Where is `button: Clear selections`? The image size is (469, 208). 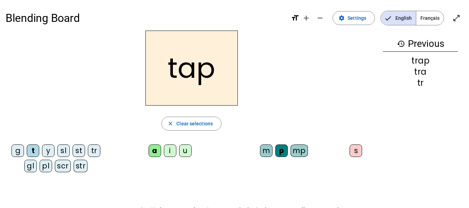 button: Clear selections is located at coordinates (191, 124).